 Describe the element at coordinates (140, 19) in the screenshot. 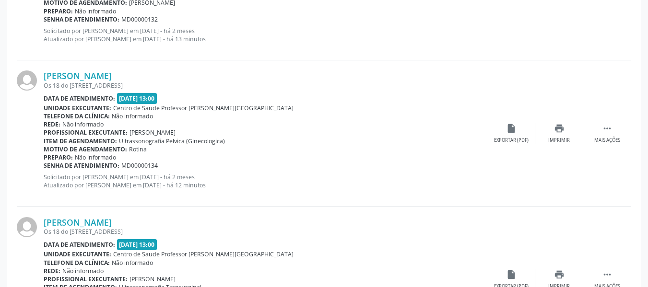

I see `span: MD00000132` at that location.